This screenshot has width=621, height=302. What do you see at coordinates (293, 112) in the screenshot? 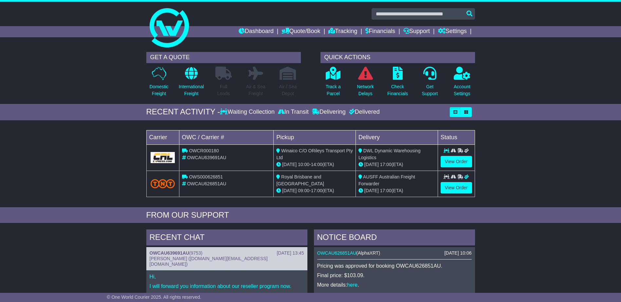
I see `div: In Transit` at bounding box center [293, 112].